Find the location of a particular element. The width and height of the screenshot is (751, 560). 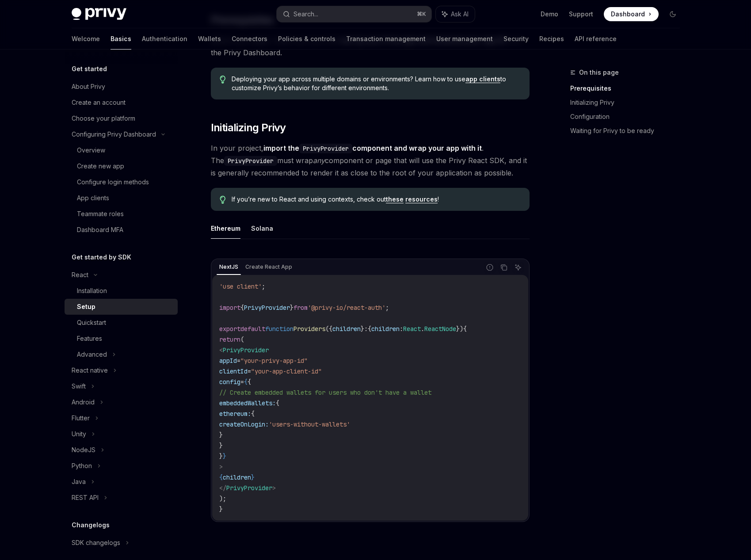

a: Teammate roles is located at coordinates (121, 214).